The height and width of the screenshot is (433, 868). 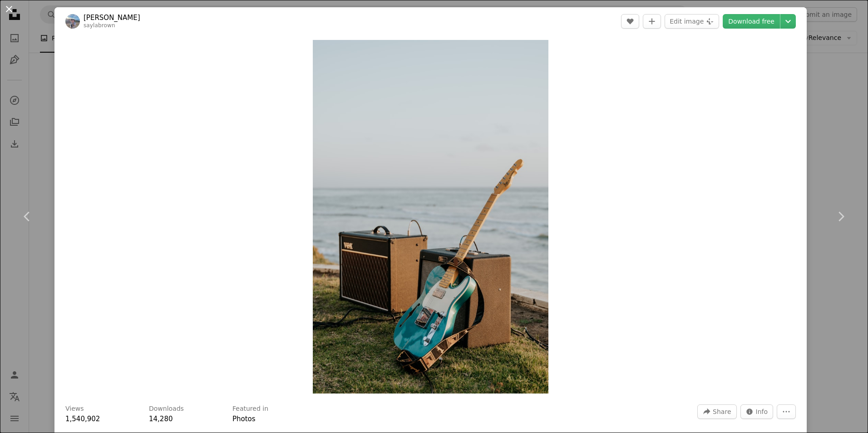 I want to click on a: Go to Sayla Brown's profile, so click(x=73, y=22).